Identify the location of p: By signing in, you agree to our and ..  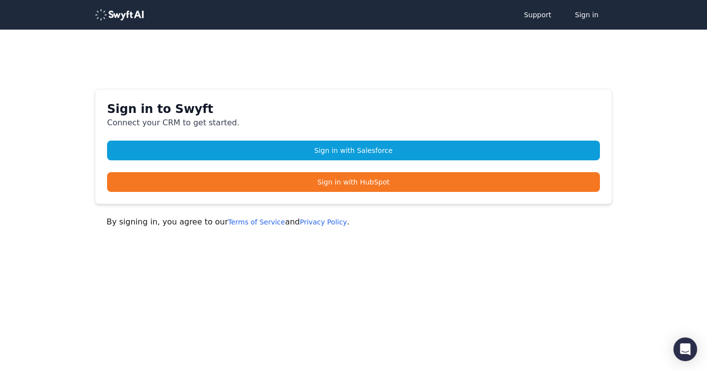
(353, 222).